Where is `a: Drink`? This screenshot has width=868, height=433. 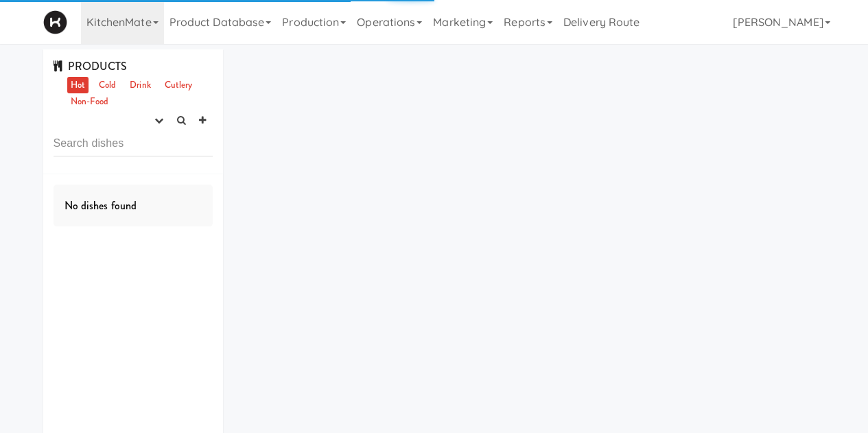
a: Drink is located at coordinates (140, 85).